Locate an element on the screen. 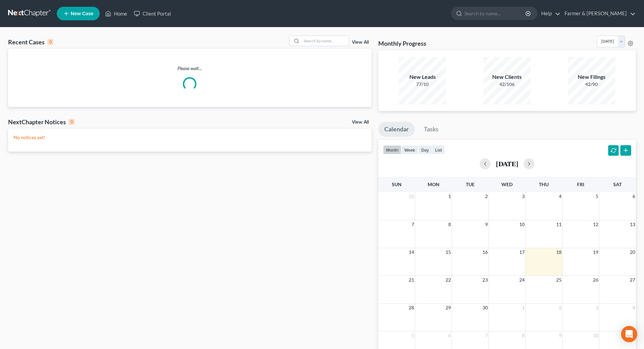 The width and height of the screenshot is (644, 349). a: Home is located at coordinates (116, 13).